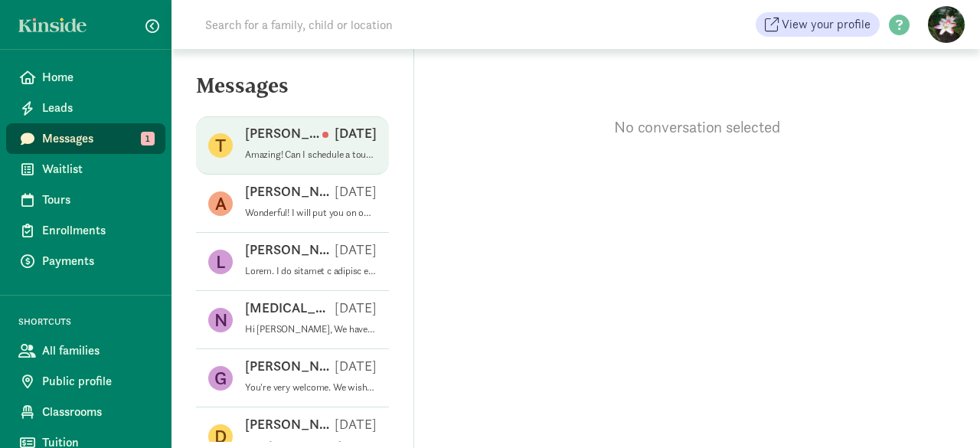 The height and width of the screenshot is (448, 980). I want to click on a: Public profile, so click(86, 381).